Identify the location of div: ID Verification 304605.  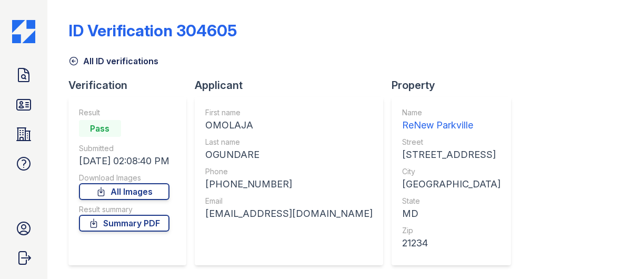
(153, 31).